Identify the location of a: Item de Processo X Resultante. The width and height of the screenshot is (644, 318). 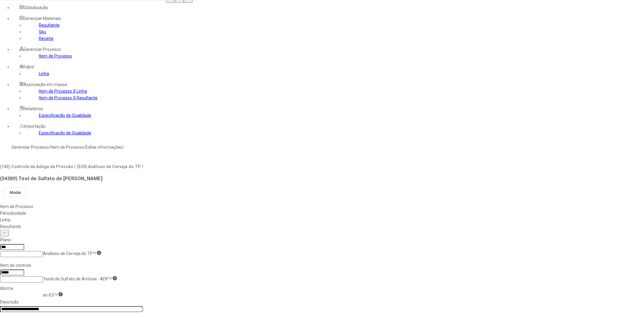
(68, 98).